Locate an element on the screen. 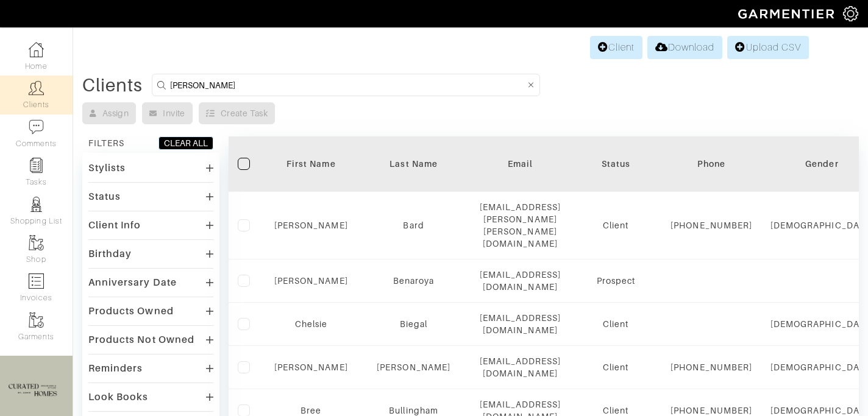 The height and width of the screenshot is (416, 868). div: Last Name is located at coordinates (414, 164).